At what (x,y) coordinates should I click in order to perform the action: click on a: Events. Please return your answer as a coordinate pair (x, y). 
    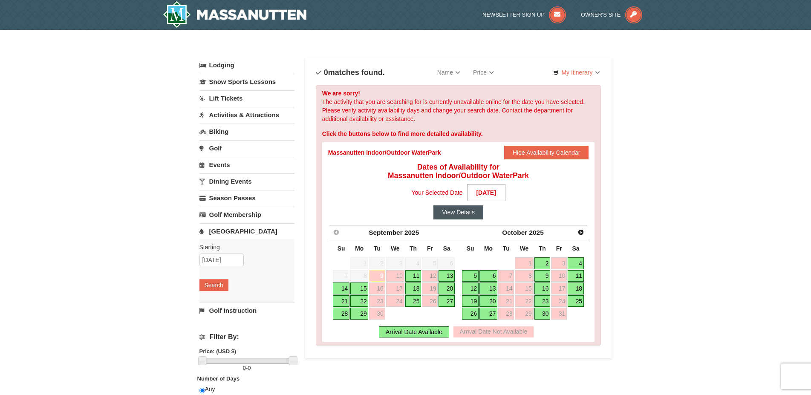
    Looking at the image, I should click on (247, 165).